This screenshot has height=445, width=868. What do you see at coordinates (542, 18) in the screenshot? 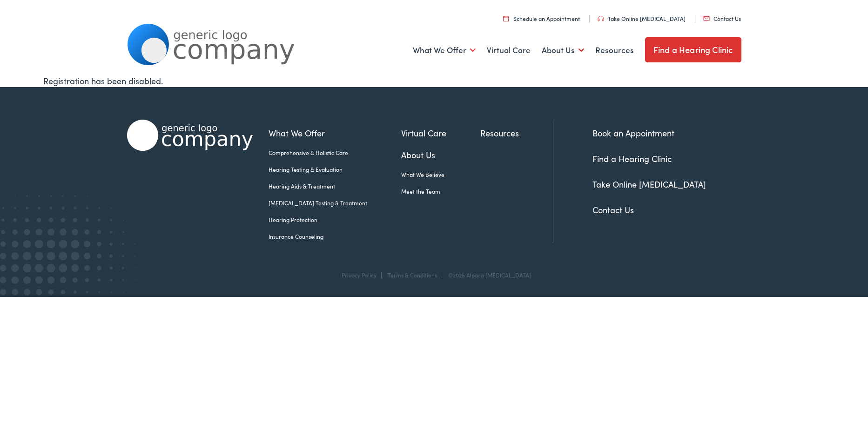
I see `a: Schedule an Appointment` at bounding box center [542, 18].